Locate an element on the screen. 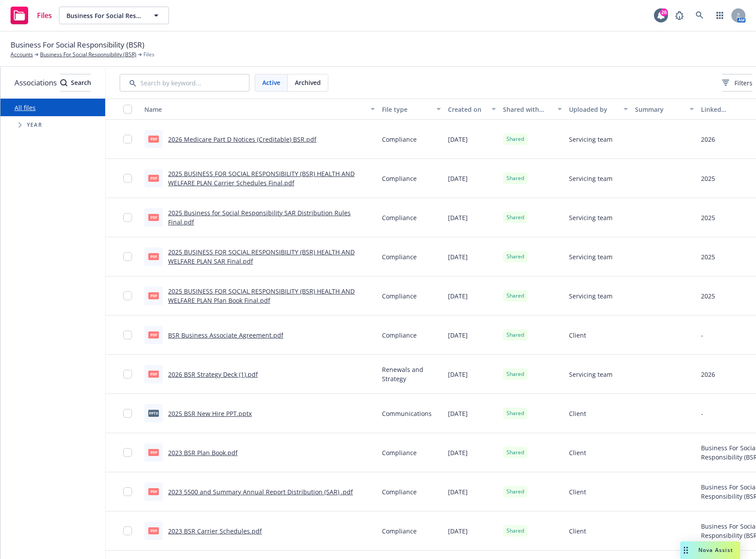 The height and width of the screenshot is (559, 756). div: Drag to move is located at coordinates (686, 550).